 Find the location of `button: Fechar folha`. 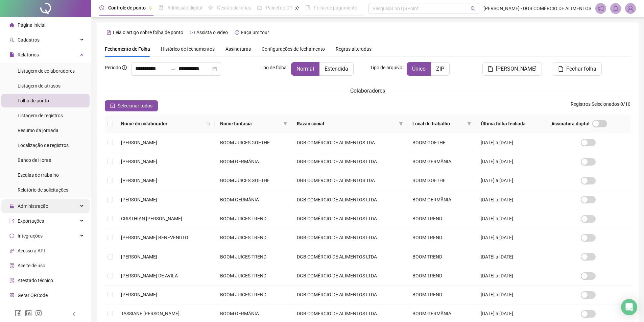

button: Fechar folha is located at coordinates (577, 69).